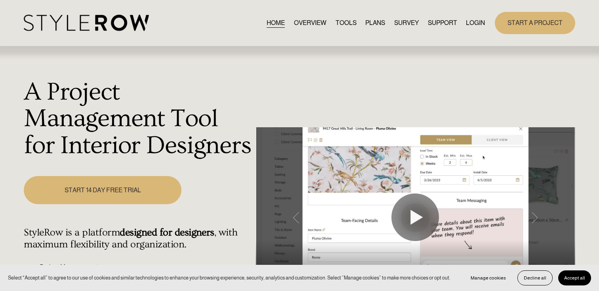 The image size is (599, 291). Describe the element at coordinates (137, 239) in the screenshot. I see `h4: StyleRow is a platform , with maximum flexibility and organization.` at that location.